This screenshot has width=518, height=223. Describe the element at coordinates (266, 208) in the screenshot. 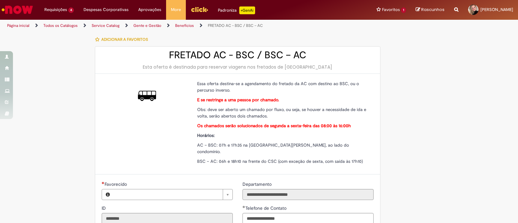

I see `span: Telefone de Contato` at that location.